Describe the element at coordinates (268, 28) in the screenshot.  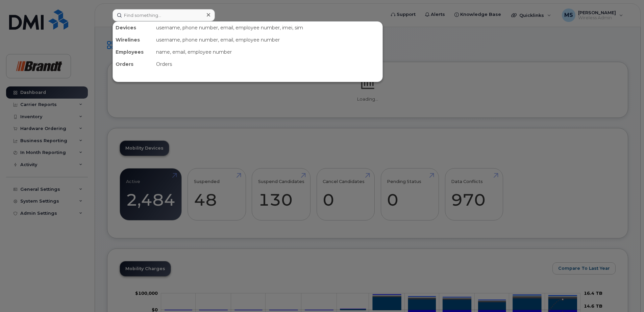
I see `div: username, phone number, email, employee number, imei, sim` at that location.